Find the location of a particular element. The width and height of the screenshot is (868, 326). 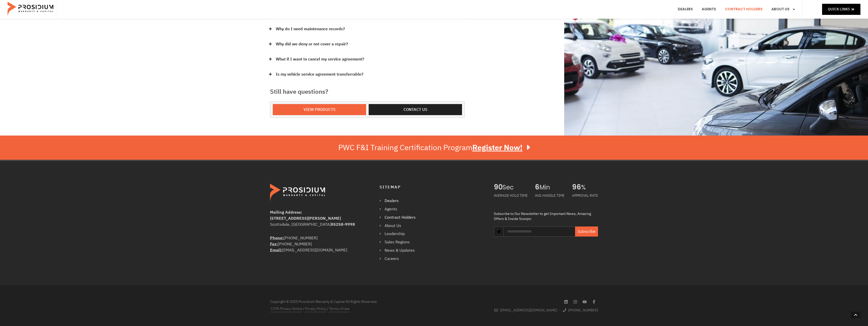

b: 85258-9998 is located at coordinates (343, 224).